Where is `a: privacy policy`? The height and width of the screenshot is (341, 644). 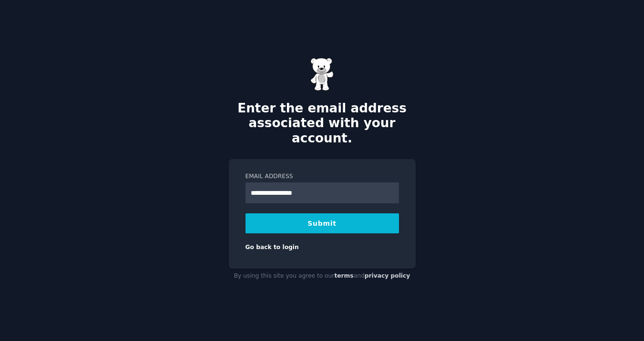 a: privacy policy is located at coordinates (387, 275).